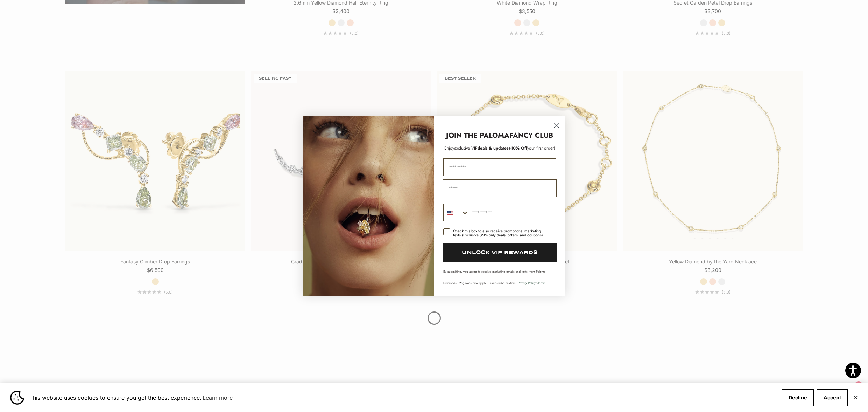 The height and width of the screenshot is (412, 868). What do you see at coordinates (556, 125) in the screenshot?
I see `button: Close dialog` at bounding box center [556, 125].